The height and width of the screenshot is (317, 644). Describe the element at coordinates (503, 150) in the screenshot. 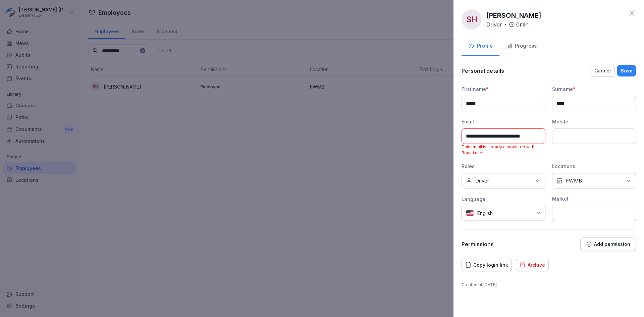

I see `p: This email is already associated with a Bounti user.` at that location.